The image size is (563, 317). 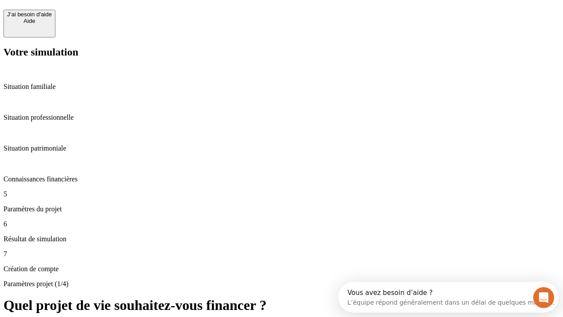 What do you see at coordinates (281, 52) in the screenshot?
I see `h2: Votre simulation` at bounding box center [281, 52].